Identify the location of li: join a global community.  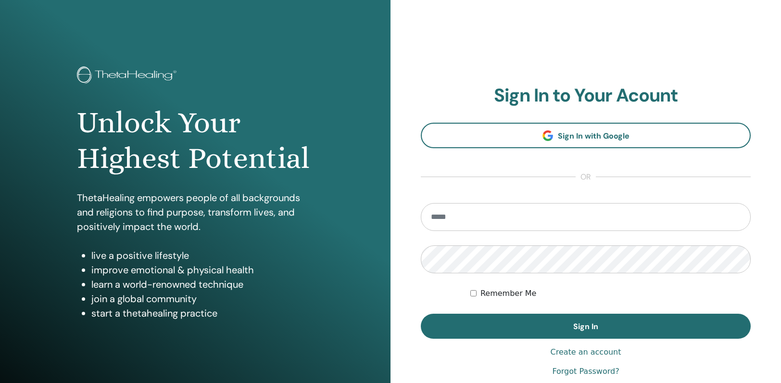
(202, 299).